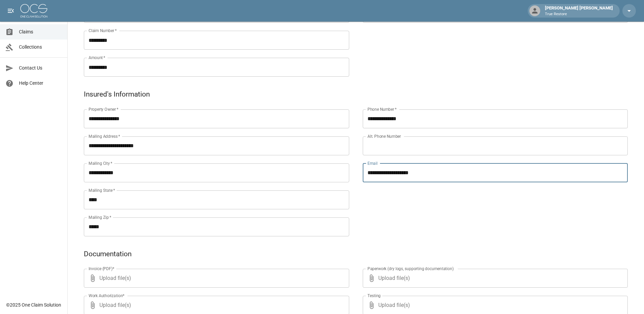 The height and width of the screenshot is (314, 644). I want to click on span: Contact Us, so click(40, 68).